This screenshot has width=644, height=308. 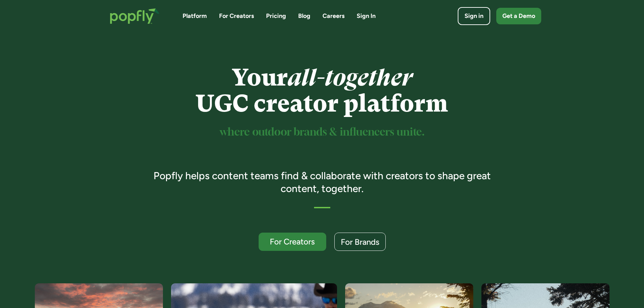 What do you see at coordinates (292, 241) in the screenshot?
I see `div: For Creators` at bounding box center [292, 241].